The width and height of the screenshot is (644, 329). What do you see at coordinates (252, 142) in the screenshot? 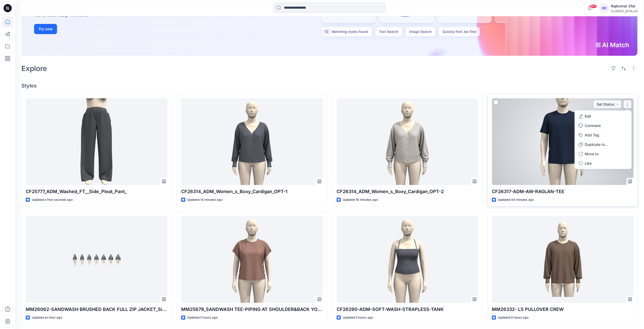
I see `a: CF26314_ADM_Women_s_Boxy_Cardigan_OPT-1` at bounding box center [252, 142].